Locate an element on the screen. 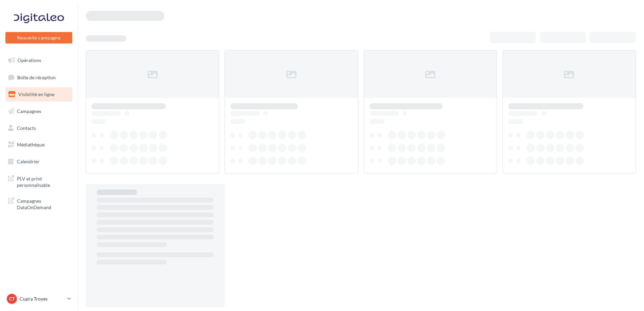  a: Campagnes is located at coordinates (39, 111).